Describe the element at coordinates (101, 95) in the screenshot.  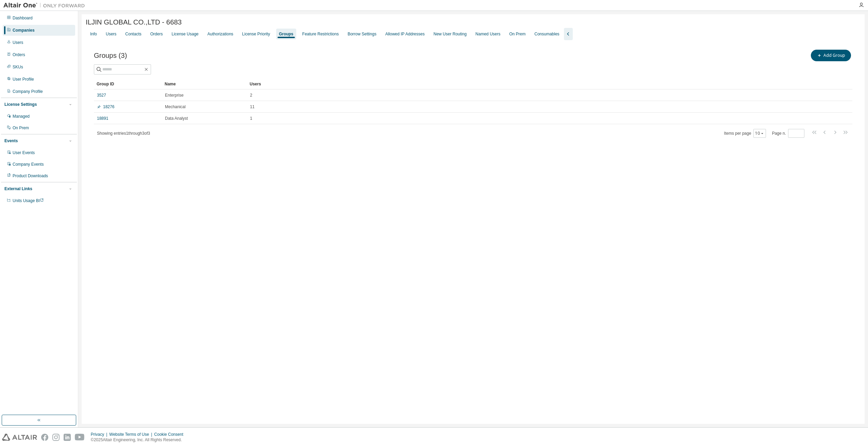
I see `a: 3527` at that location.